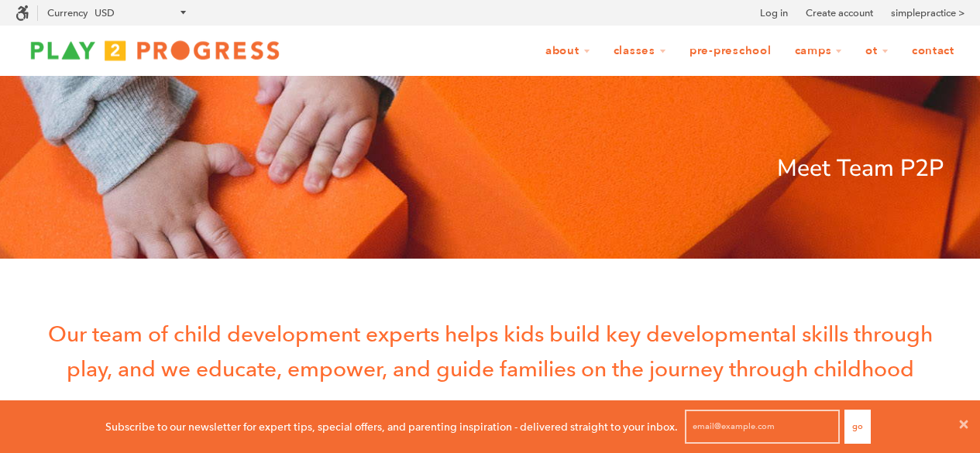 This screenshot has width=980, height=453. What do you see at coordinates (391, 426) in the screenshot?
I see `p: Subscribe to our newsletter for expert tips, special offers, and parenting inspiration - delivere...` at bounding box center [391, 426].